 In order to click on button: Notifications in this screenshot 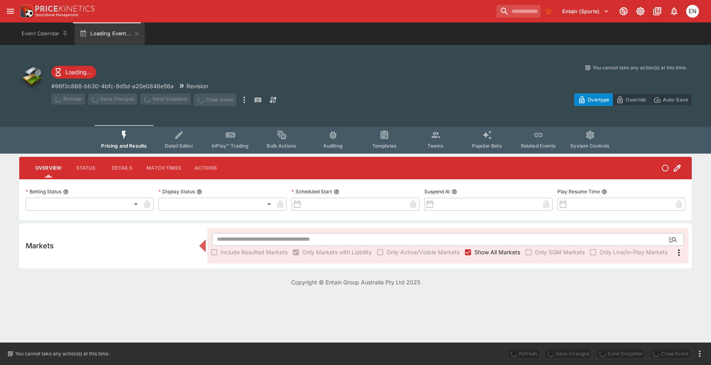, I will do `click(674, 11)`.